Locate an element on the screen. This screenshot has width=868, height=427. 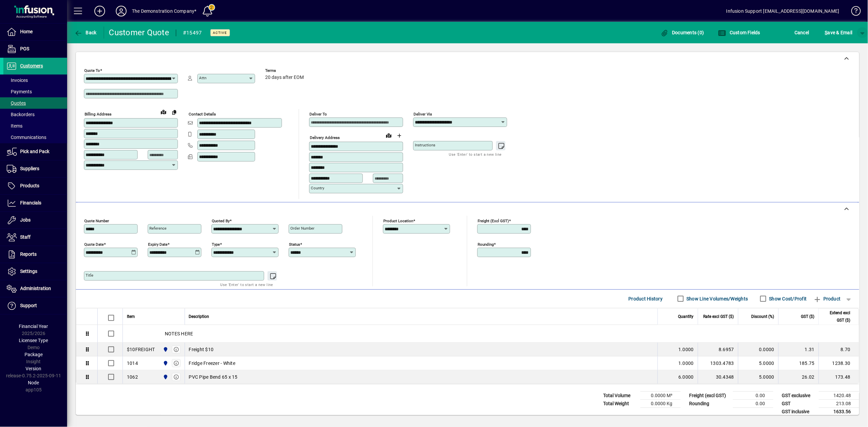
span: Cancel is located at coordinates (802, 33).